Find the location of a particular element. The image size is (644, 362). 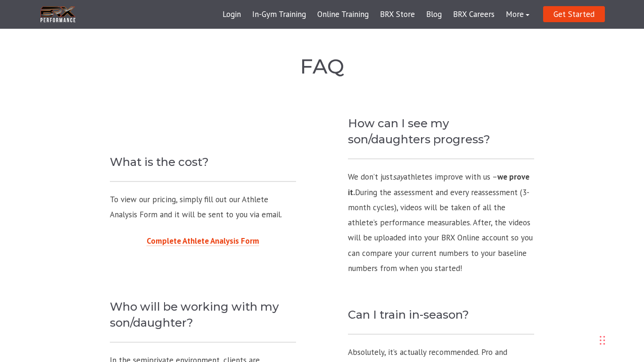

div: Drag is located at coordinates (603, 340).